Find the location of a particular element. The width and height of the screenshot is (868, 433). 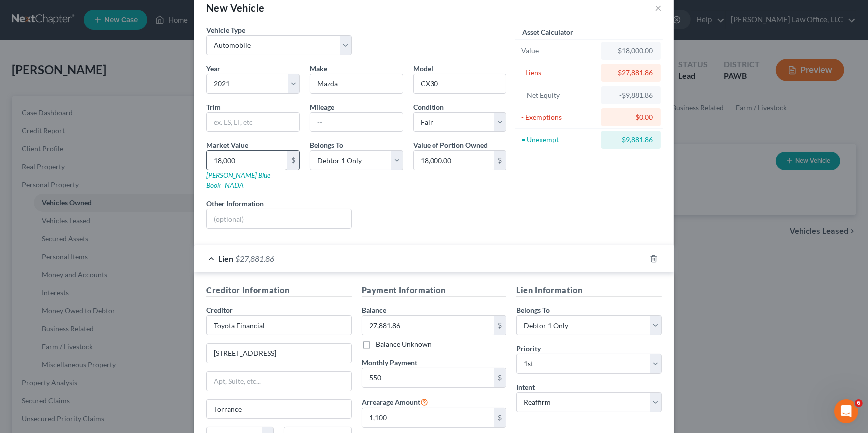

label: Model is located at coordinates (423, 68).